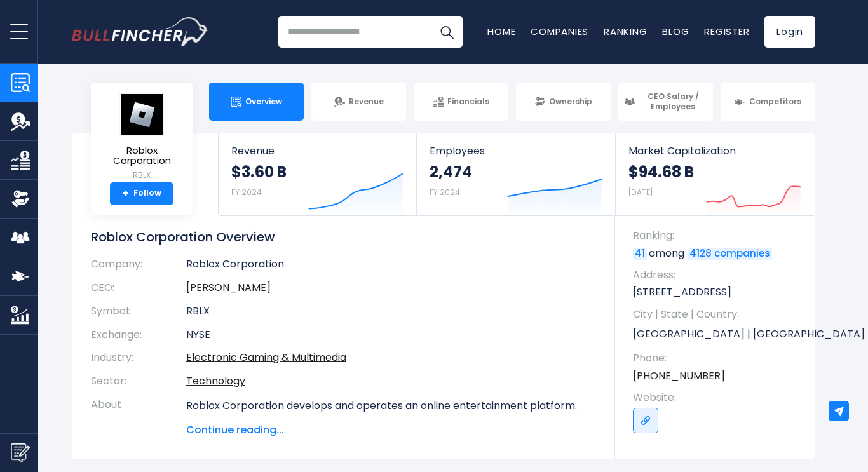  Describe the element at coordinates (140, 32) in the screenshot. I see `a: Go to homepage` at that location.